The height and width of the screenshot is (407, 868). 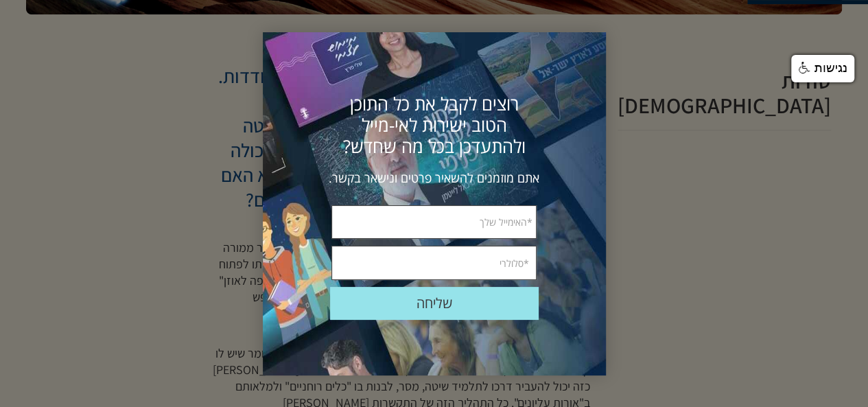 What do you see at coordinates (434, 302) in the screenshot?
I see `div: שלח` at bounding box center [434, 302].